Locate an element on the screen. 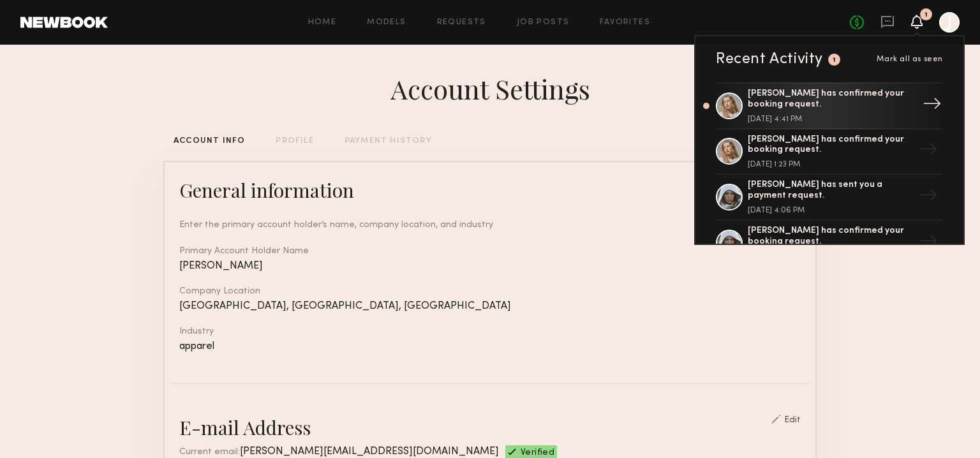 Image resolution: width=980 pixels, height=458 pixels. div: Enter the primary account holder’s name, company location, and industry is located at coordinates (490, 225).